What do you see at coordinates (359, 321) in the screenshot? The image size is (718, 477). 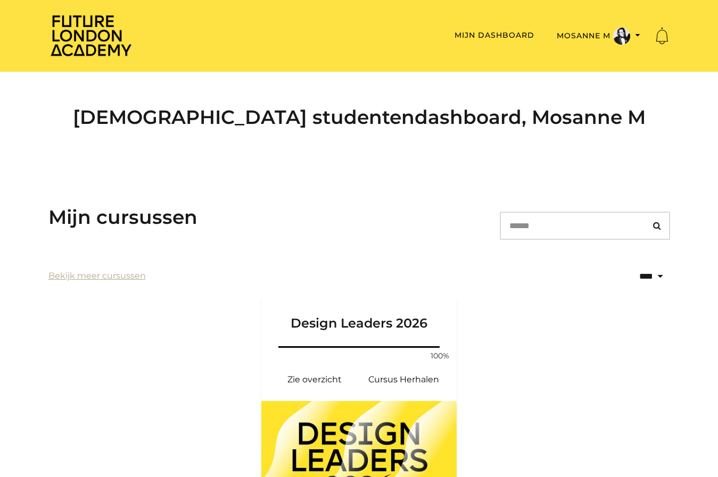 I see `a: Design Leaders 2026` at bounding box center [359, 321].